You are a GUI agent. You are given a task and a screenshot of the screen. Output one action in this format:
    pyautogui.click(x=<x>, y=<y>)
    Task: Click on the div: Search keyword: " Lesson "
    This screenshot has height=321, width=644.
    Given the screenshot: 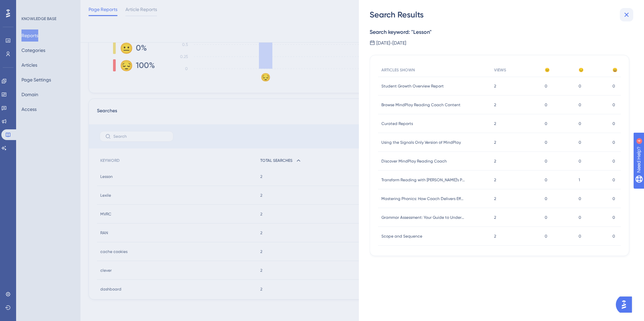 What is the action you would take?
    pyautogui.click(x=500, y=32)
    